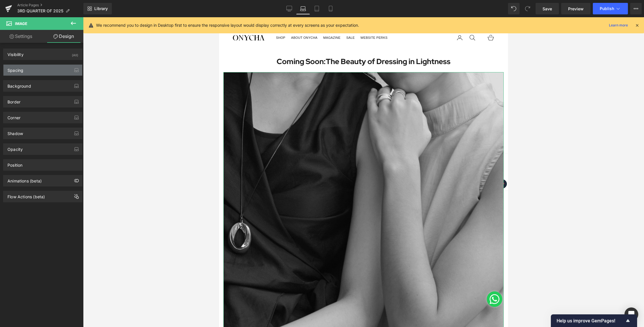  What do you see at coordinates (131, 20) in the screenshot?
I see `a: SALE` at bounding box center [131, 20].